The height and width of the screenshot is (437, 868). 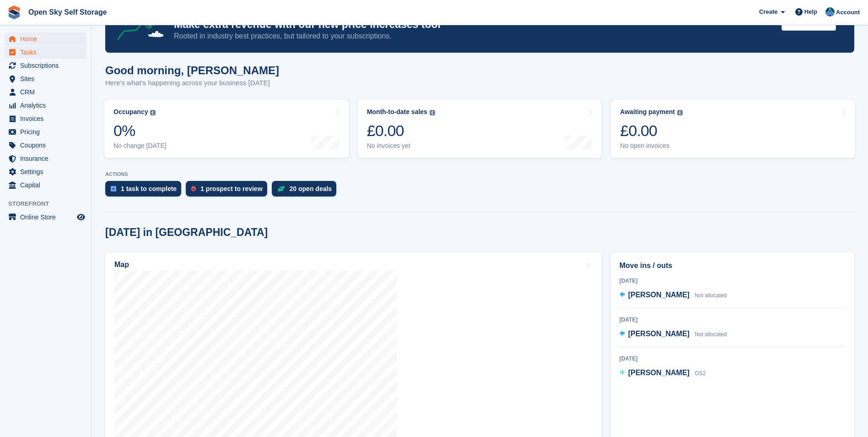 What do you see at coordinates (146, 191) in the screenshot?
I see `a: 1 task to complete` at bounding box center [146, 191].